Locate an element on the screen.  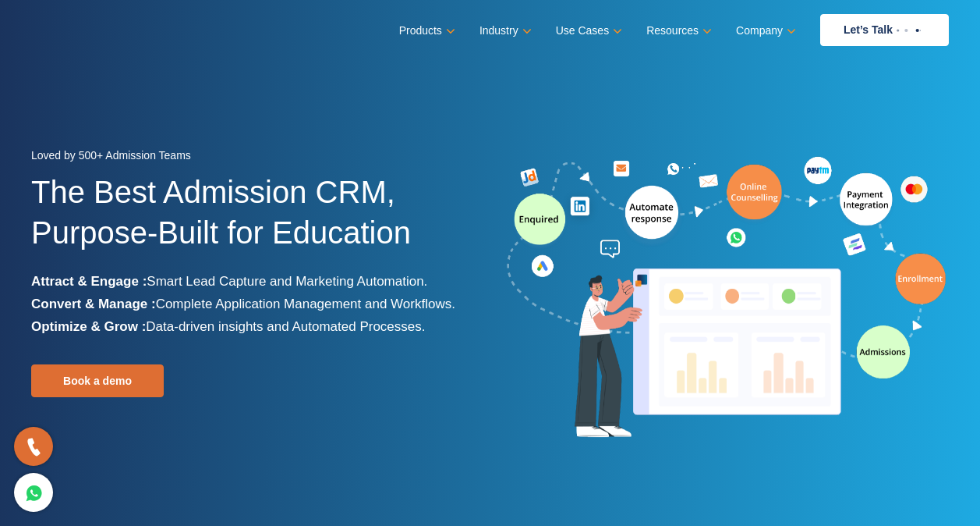
b: Optimize & Grow : is located at coordinates (88, 326).